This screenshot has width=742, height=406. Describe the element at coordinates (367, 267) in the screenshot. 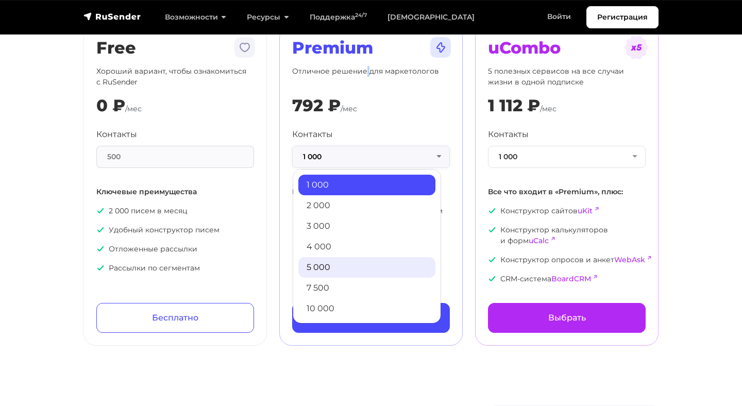

I see `a: 5 000` at that location.